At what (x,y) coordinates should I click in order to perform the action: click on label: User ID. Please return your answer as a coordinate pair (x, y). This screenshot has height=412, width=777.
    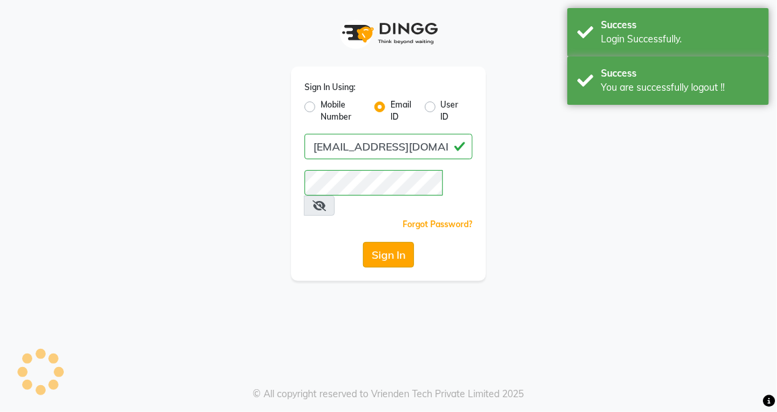
    Looking at the image, I should click on (451, 111).